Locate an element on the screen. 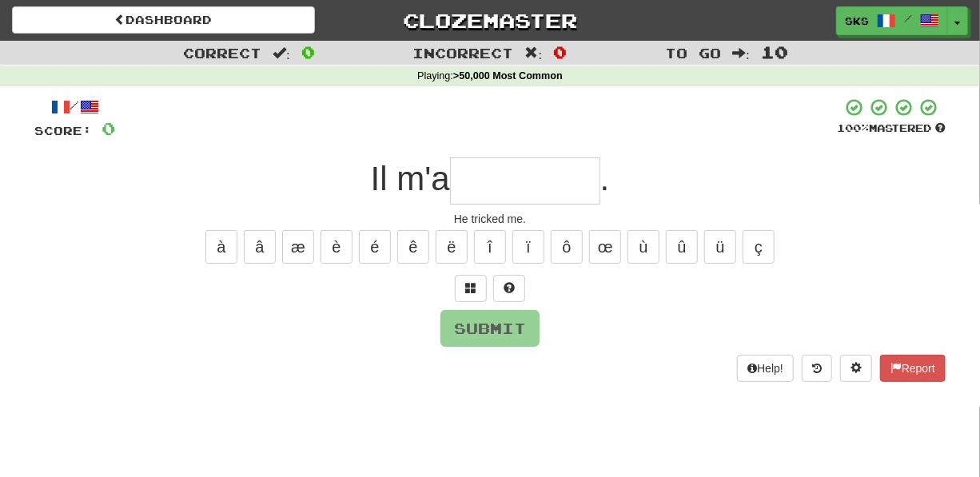  button: ù is located at coordinates (643, 246).